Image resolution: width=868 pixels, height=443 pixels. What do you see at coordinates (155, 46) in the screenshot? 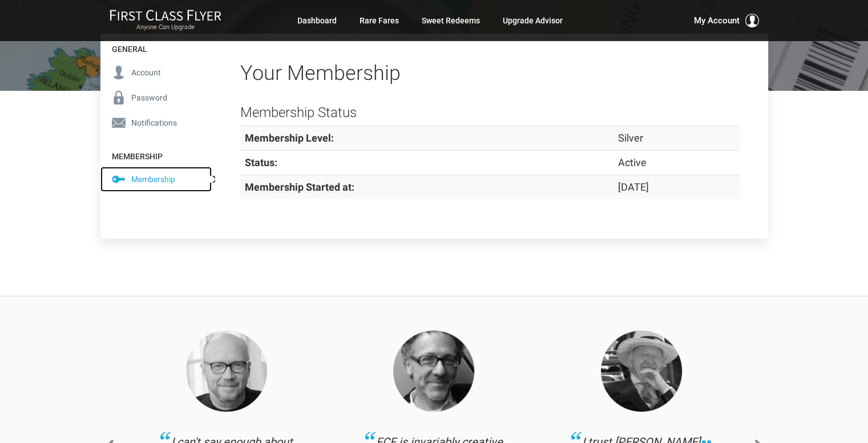
I see `h4: General` at bounding box center [155, 46].